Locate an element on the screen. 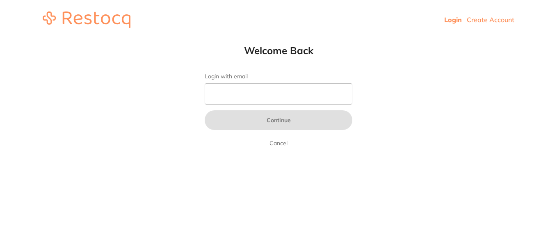 Image resolution: width=557 pixels, height=251 pixels. h1: Welcome Back is located at coordinates (278, 50).